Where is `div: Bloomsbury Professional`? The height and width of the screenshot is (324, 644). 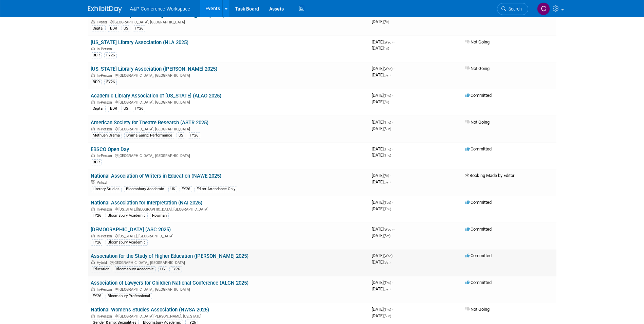 div: Bloomsbury Professional is located at coordinates (129, 296).